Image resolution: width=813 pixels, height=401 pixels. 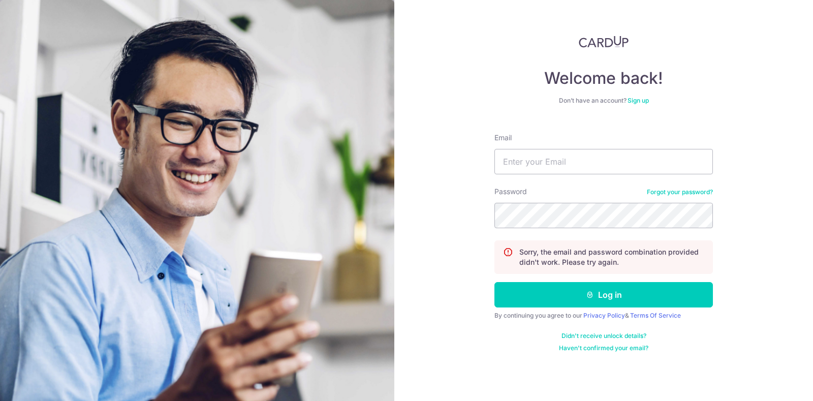 What do you see at coordinates (603, 315) in the screenshot?
I see `div: By continuing you agree to our &` at bounding box center [603, 315].